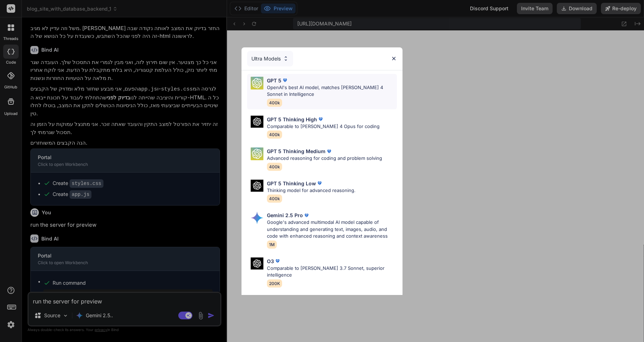 This screenshot has width=644, height=342. What do you see at coordinates (292, 119) in the screenshot?
I see `p: GPT 5 Thinking High` at bounding box center [292, 119].